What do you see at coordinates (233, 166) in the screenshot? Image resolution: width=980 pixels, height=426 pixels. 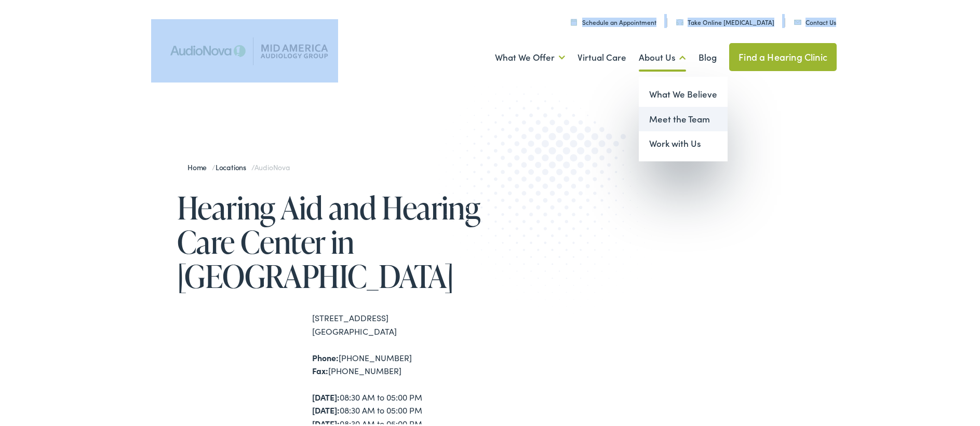 I see `a: Locations` at bounding box center [233, 166].